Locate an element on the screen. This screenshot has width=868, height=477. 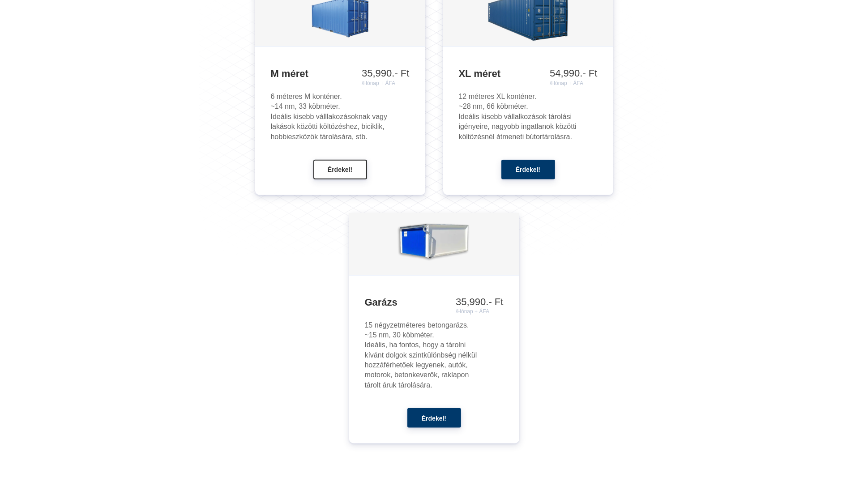
img: garazs_kivagott_3.webp is located at coordinates (434, 244).